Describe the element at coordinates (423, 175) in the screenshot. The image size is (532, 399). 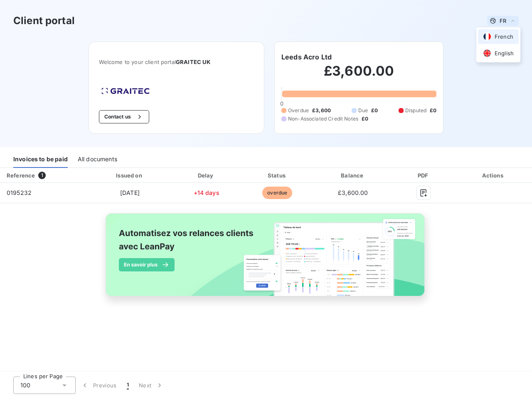
I see `div: PDF` at that location.